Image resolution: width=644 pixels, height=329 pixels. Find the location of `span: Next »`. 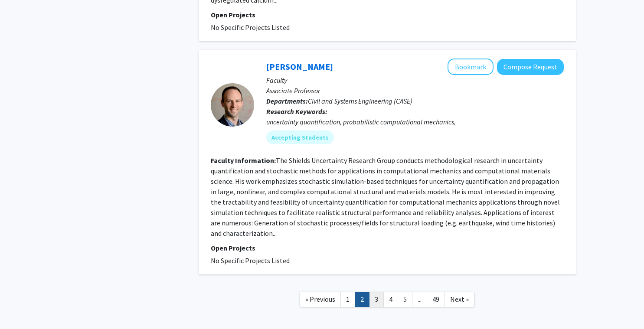

span: Next » is located at coordinates (459, 299).